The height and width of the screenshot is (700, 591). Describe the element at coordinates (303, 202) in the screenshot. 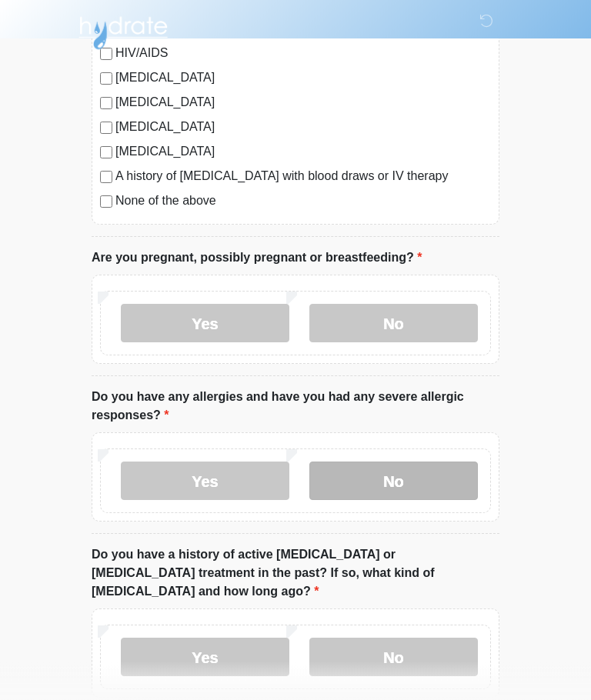

I see `label: None of the above` at that location.